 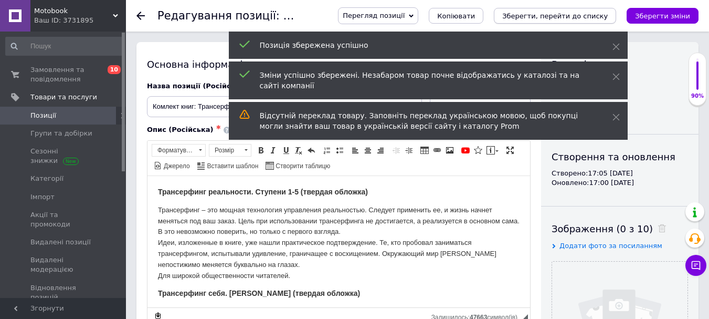 I want to click on a: Зображення, so click(x=450, y=150).